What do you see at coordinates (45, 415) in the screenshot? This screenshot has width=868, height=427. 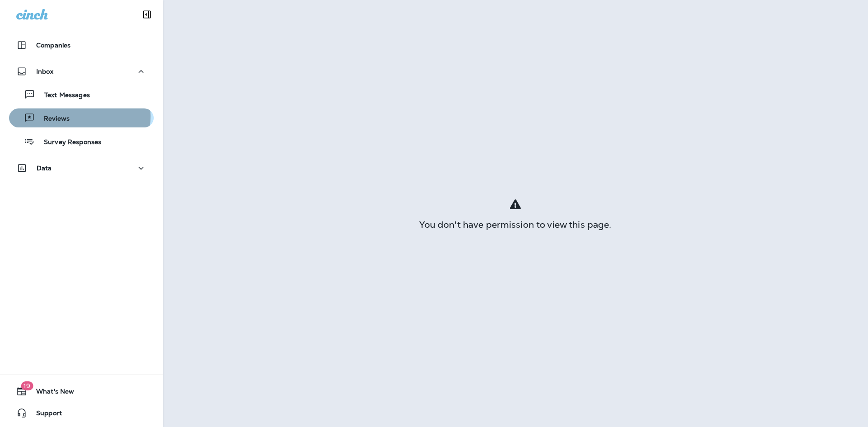 I see `span: Support` at bounding box center [45, 415].